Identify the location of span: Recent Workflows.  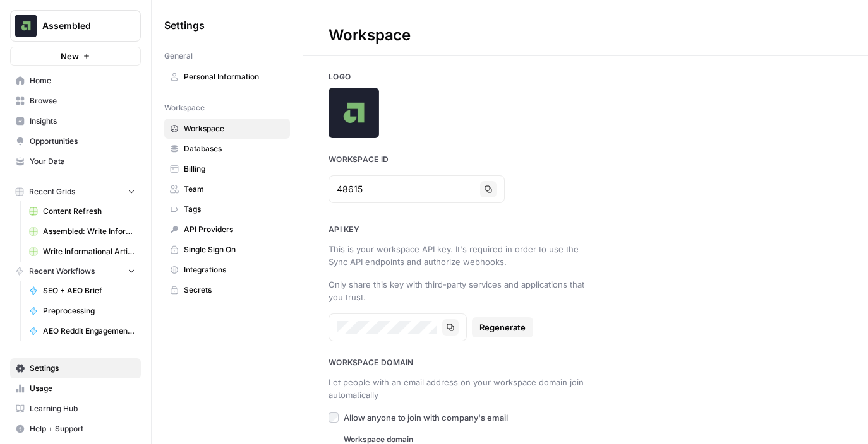
(62, 271).